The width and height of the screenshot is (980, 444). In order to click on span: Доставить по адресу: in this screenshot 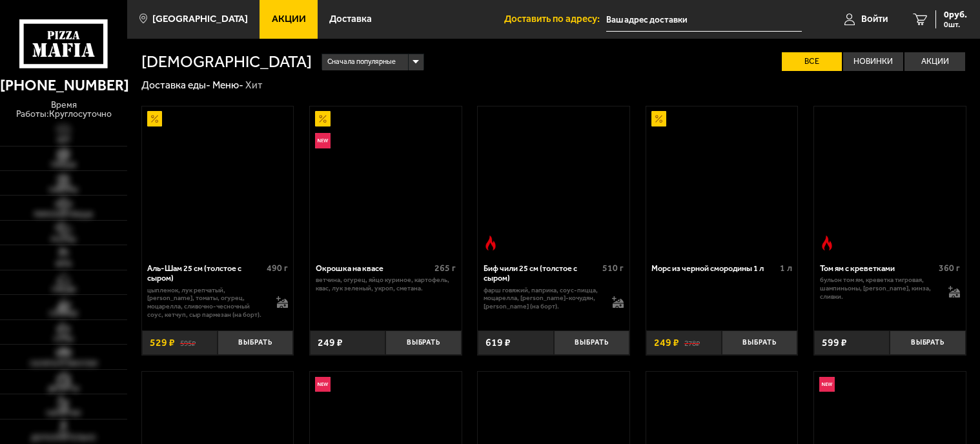, I will do `click(555, 19)`.